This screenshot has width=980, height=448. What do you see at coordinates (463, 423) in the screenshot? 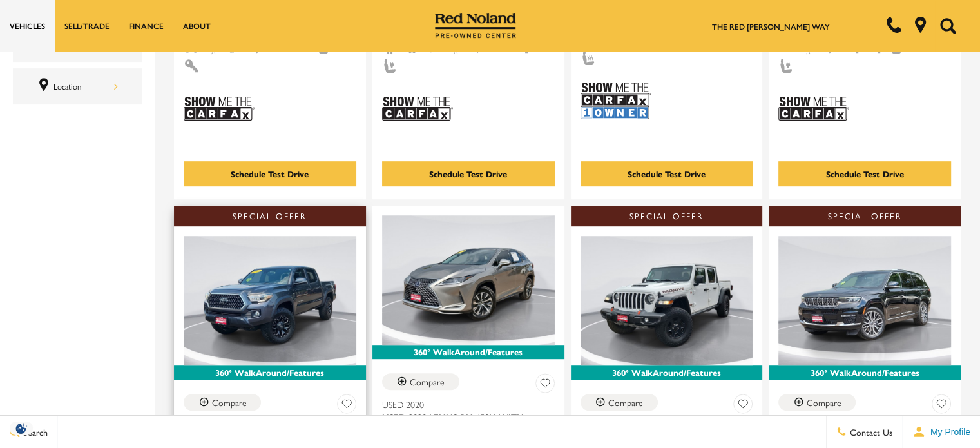
I see `span: Used 2020 Lexus RX 450h With Navigation & AWD` at bounding box center [463, 423].